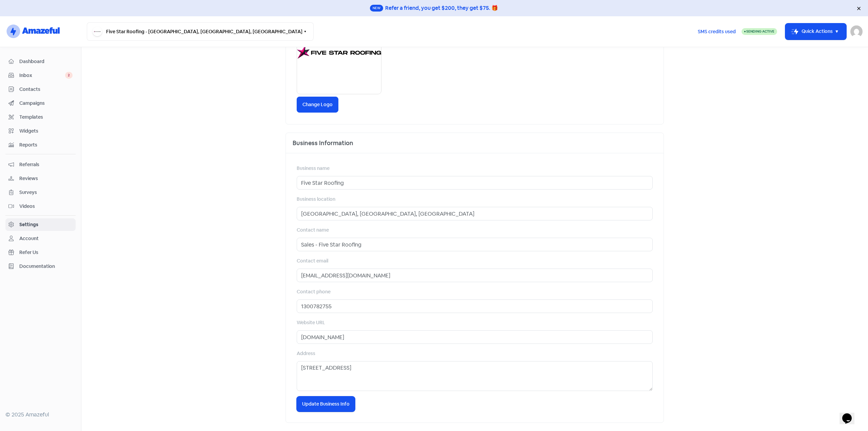  Describe the element at coordinates (717, 31) in the screenshot. I see `a: SMS credits used` at that location.